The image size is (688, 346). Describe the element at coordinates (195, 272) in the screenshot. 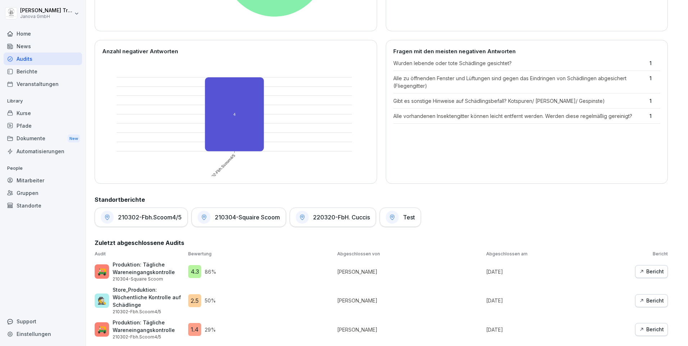

I see `div: 4.3` at that location.